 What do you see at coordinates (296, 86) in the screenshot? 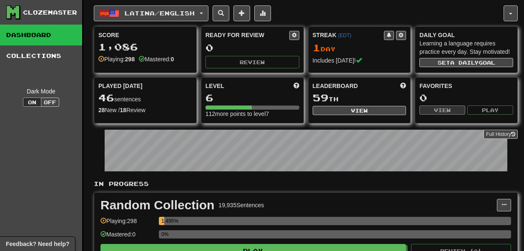
I see `span: Score more points to level up` at bounding box center [296, 86].